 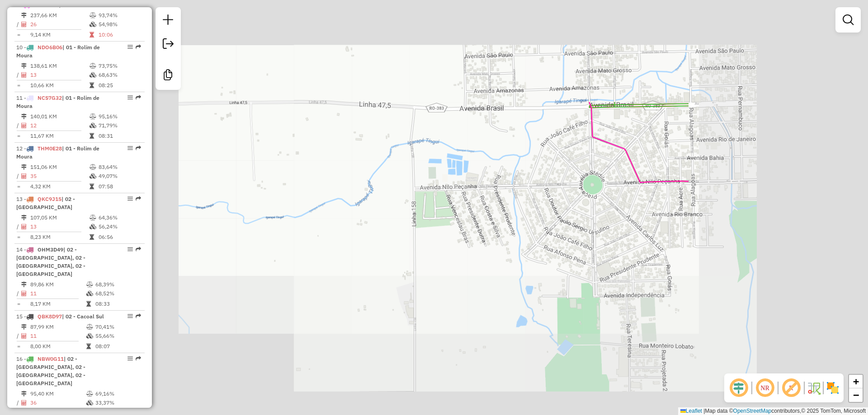 What do you see at coordinates (117, 304) in the screenshot?
I see `td: 08:33` at bounding box center [117, 304].